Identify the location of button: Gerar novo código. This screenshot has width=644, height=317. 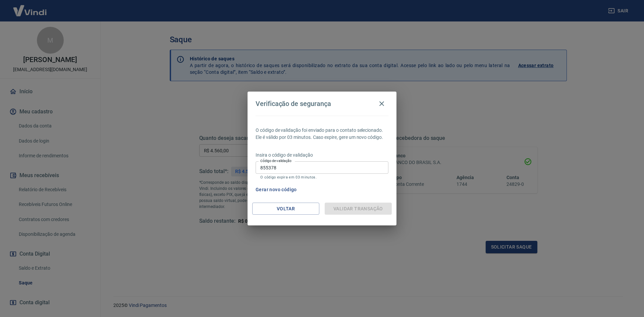
(276, 189).